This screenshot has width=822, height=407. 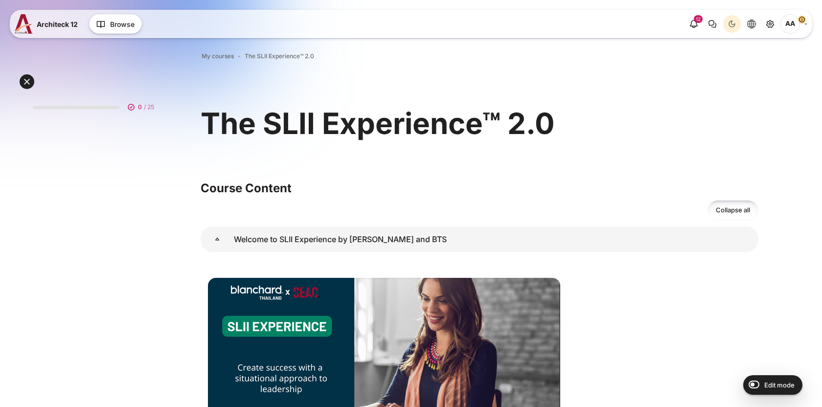 I want to click on img: A12, so click(x=23, y=24).